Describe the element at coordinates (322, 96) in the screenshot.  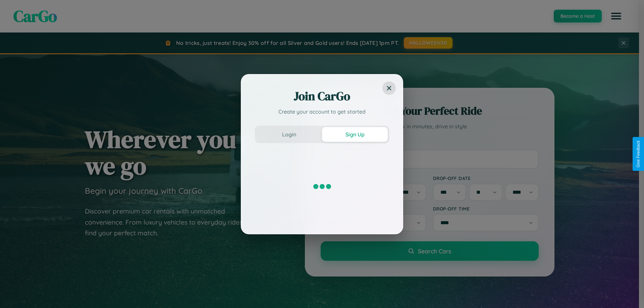
I see `h2: Join CarGo` at that location.